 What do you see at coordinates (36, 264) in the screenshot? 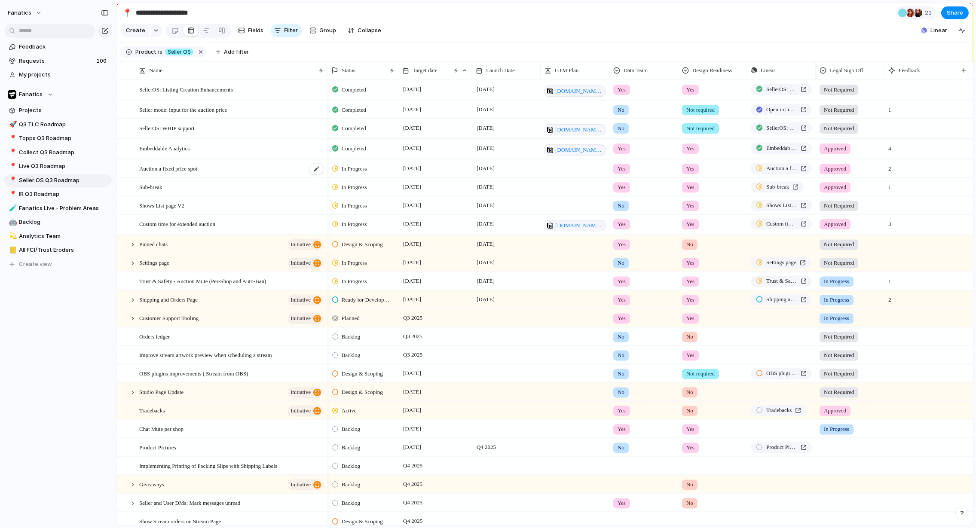
I see `span: Create view` at bounding box center [36, 264].